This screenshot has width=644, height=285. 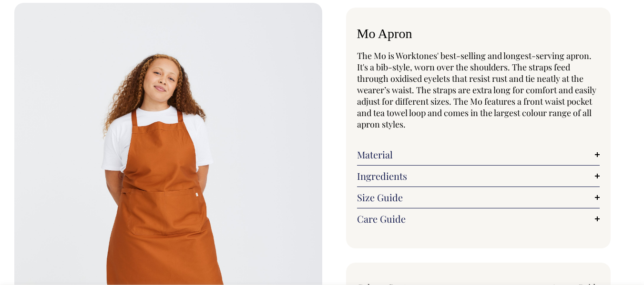 What do you see at coordinates (478, 155) in the screenshot?
I see `a: Material` at bounding box center [478, 155].